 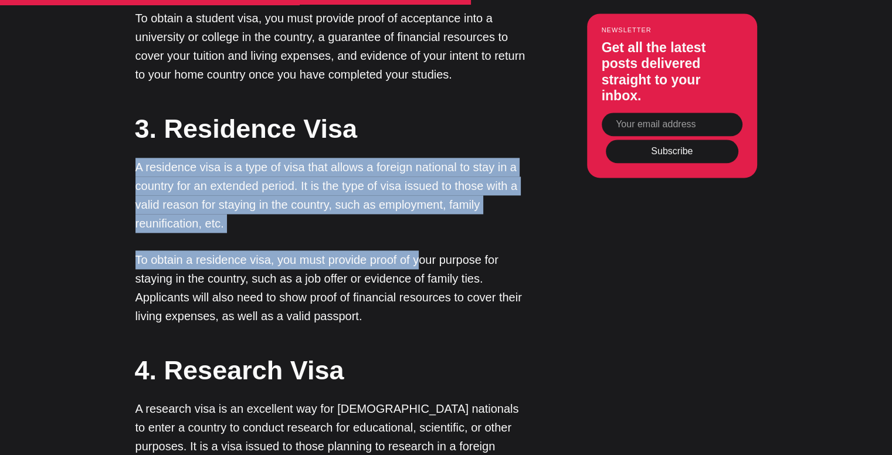 What do you see at coordinates (332, 288) in the screenshot?
I see `p: To obtain a residence visa, you must provide proof of your purpose for staying in the country, su...` at bounding box center [332, 288].